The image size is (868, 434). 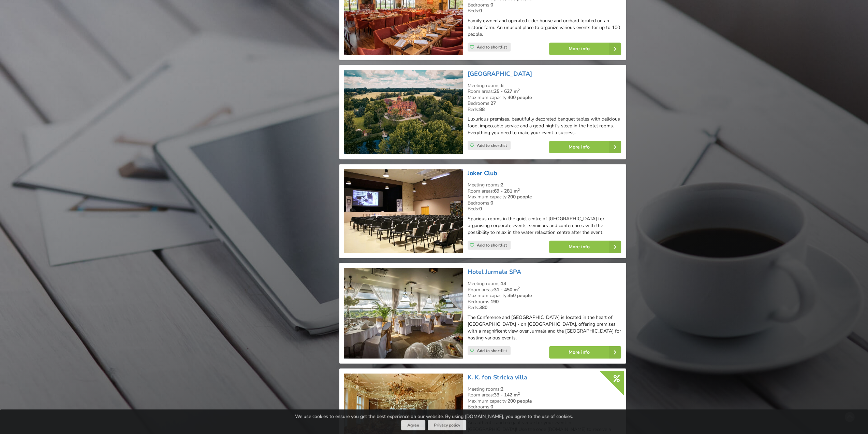 I want to click on strong: 380, so click(x=483, y=307).